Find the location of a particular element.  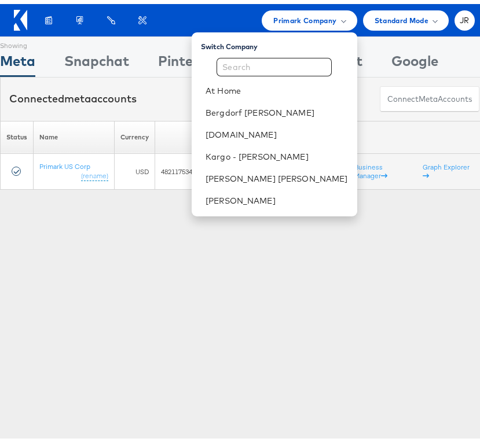

th: Currency is located at coordinates (134, 133).